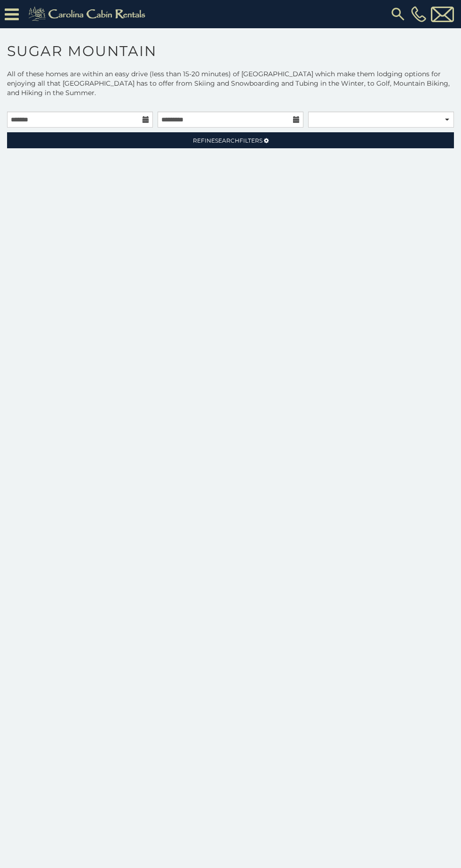 The image size is (461, 868). Describe the element at coordinates (231, 140) in the screenshot. I see `a: RefineSearchFilters` at that location.